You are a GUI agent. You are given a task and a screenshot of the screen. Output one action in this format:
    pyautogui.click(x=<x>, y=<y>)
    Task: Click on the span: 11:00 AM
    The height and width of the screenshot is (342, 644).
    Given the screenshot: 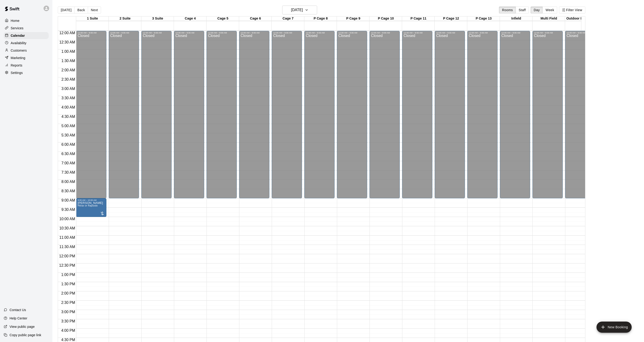 What is the action you would take?
    pyautogui.click(x=67, y=237)
    